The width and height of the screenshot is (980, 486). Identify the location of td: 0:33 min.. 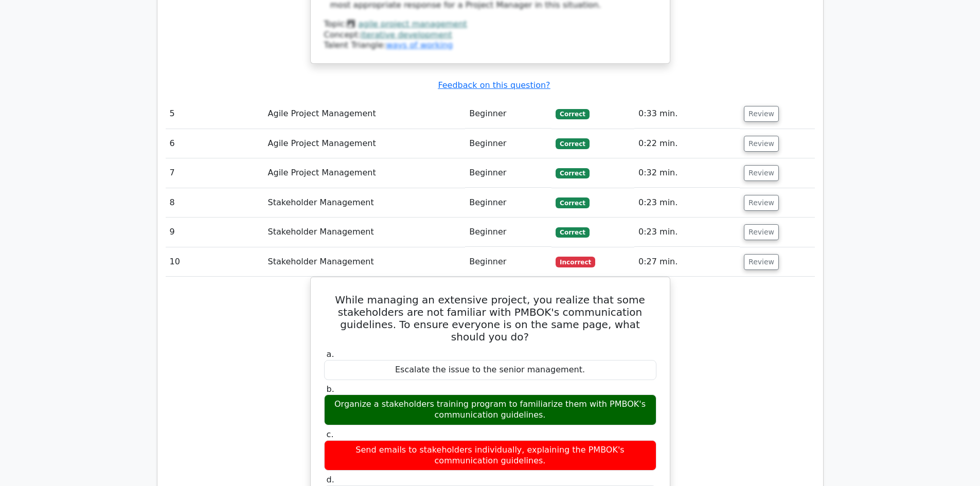
(687, 114).